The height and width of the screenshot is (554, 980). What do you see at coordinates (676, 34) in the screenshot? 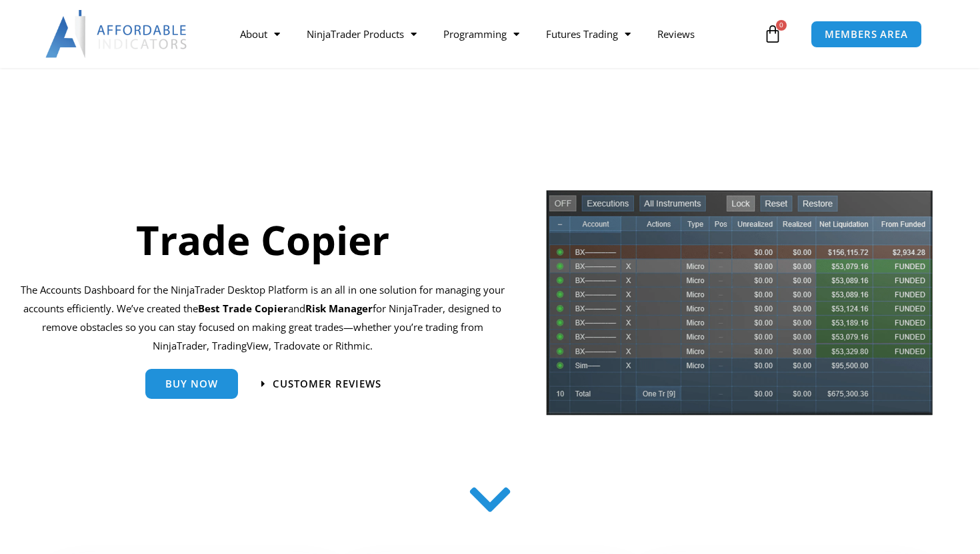
I see `a: Reviews` at bounding box center [676, 34].